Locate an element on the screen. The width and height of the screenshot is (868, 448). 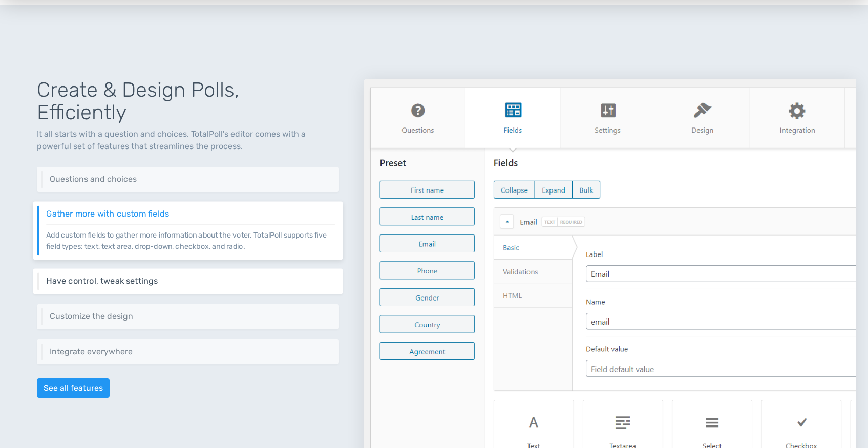
p: Change the layout of your poll, colors, interactions, and much more. TotalPoll offers a wide rang... is located at coordinates (190, 321).